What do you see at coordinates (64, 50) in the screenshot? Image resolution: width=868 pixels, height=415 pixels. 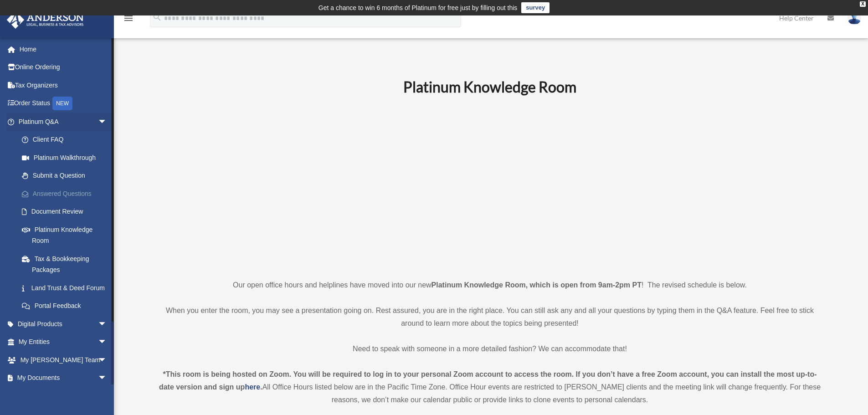 I see `a: Home` at bounding box center [64, 50].